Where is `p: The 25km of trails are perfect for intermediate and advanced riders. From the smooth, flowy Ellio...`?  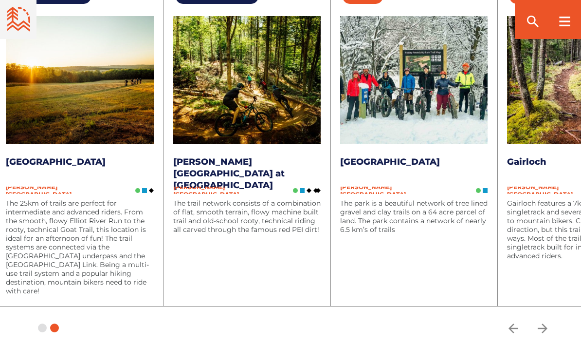
p: The 25km of trails are perfect for intermediate and advanced riders. From the smooth, flowy Ellio... is located at coordinates (79, 247).